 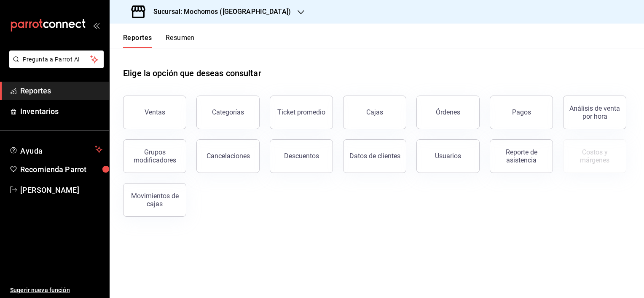 I want to click on div: Órdenes, so click(x=448, y=112).